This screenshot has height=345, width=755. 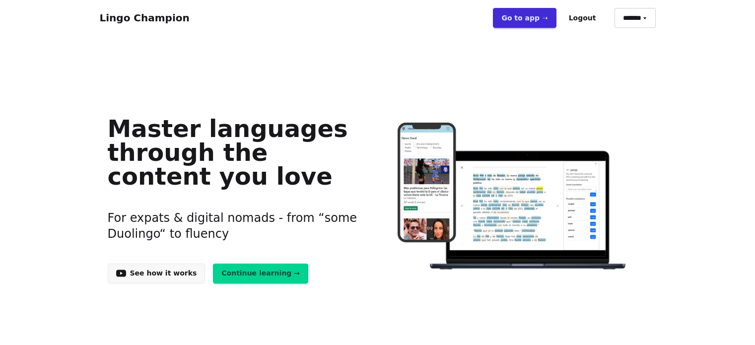 What do you see at coordinates (524, 18) in the screenshot?
I see `a: Go to app ➝` at bounding box center [524, 18].